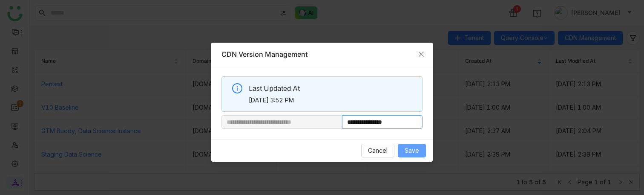  Describe the element at coordinates (378, 150) in the screenshot. I see `button: Cancel` at that location.